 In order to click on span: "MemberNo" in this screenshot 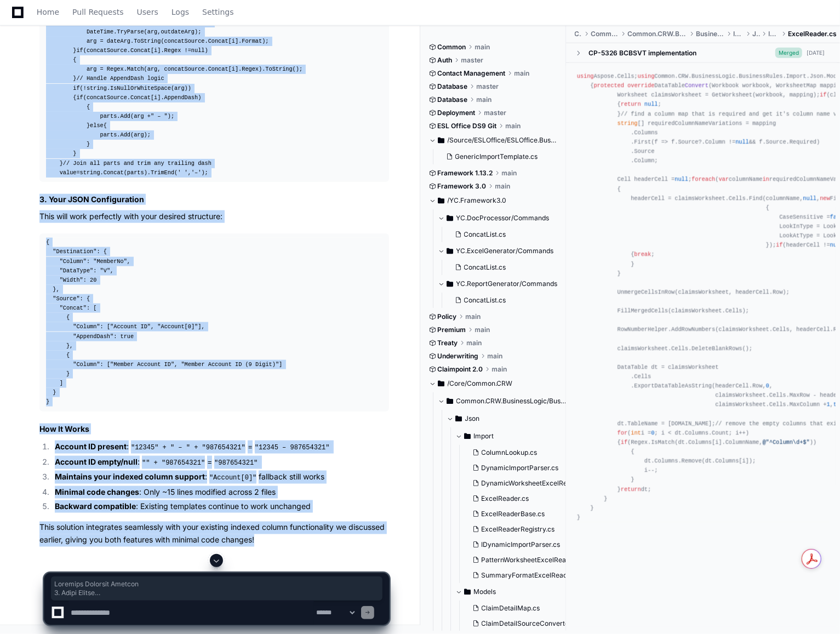, I will do `click(110, 262)`.